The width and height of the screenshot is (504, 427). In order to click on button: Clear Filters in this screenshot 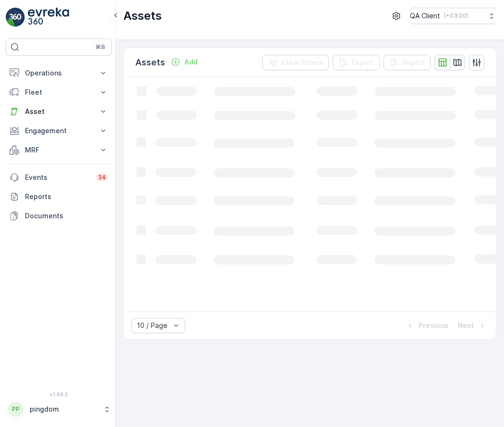, I will do `click(295, 63)`.